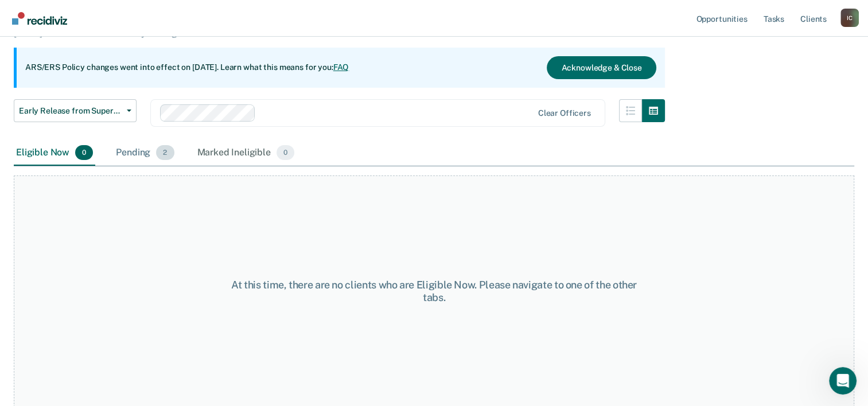  I want to click on img: Recidiviz, so click(39, 18).